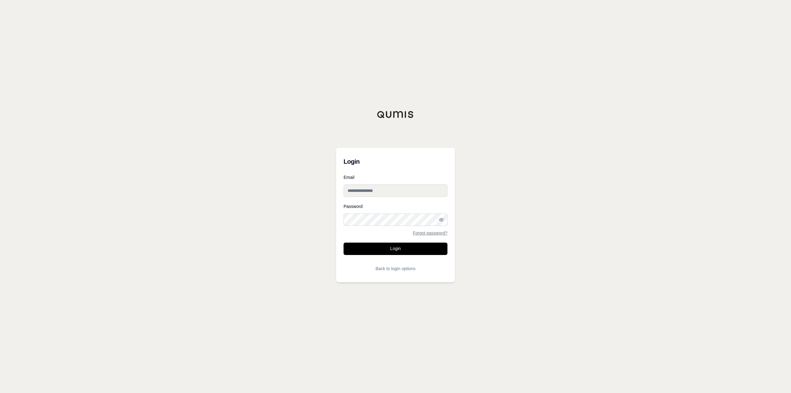 The height and width of the screenshot is (393, 791). Describe the element at coordinates (430, 233) in the screenshot. I see `a: Forgot password?` at that location.